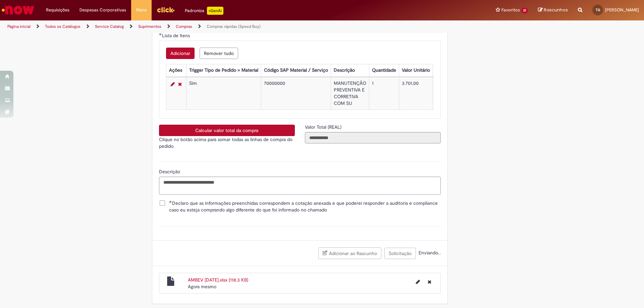 Image resolution: width=644 pixels, height=308 pixels. What do you see at coordinates (202, 287) in the screenshot?
I see `time: 30/09/2025 15:33:24` at bounding box center [202, 287].